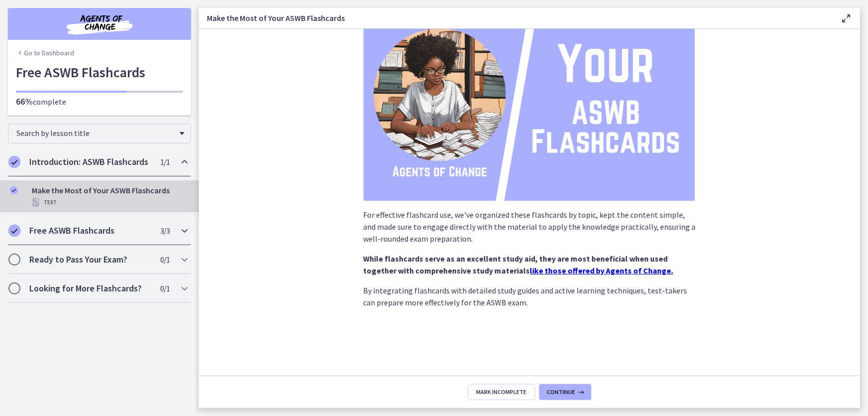 The width and height of the screenshot is (868, 416). I want to click on p: By integrating flashcards with detailed study guides and active learning techniques, test-takers ..., so click(530, 296).